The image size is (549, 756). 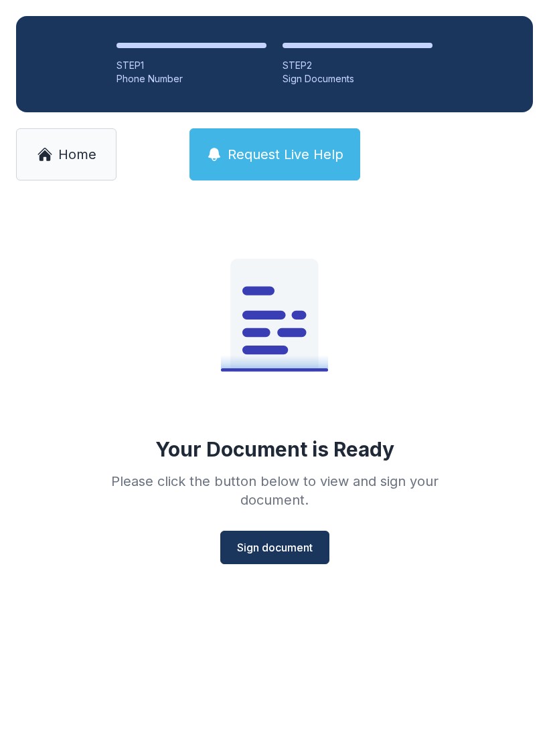 What do you see at coordinates (192, 65) in the screenshot?
I see `div: STEP 1` at bounding box center [192, 65].